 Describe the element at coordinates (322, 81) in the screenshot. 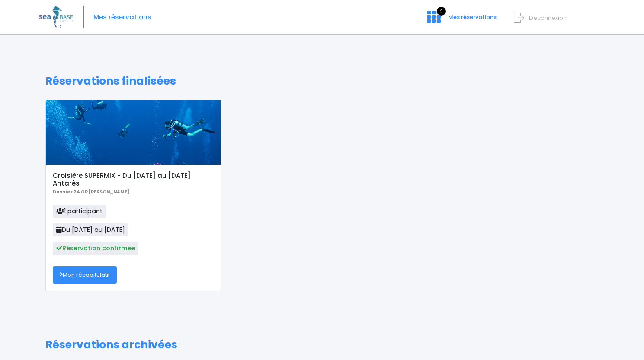

I see `h1: Réservations finalisées` at that location.